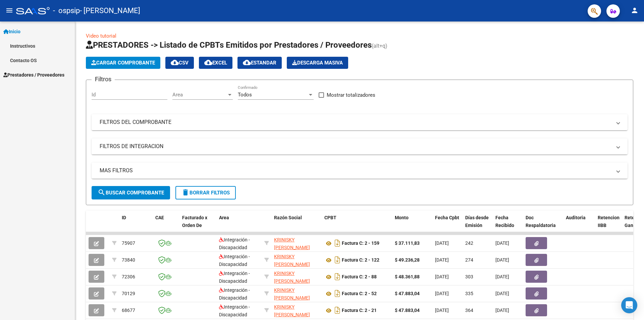 The height and width of the screenshot is (320, 644). Describe the element at coordinates (102, 192) in the screenshot. I see `mat-icon: search` at that location.